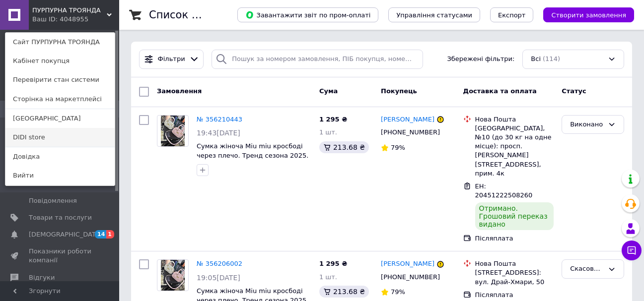  Describe the element at coordinates (252, 151) in the screenshot. I see `span: Сумка жіноча Miu miu кросбоді через плечо. Тренд сезона 2025.` at that location.